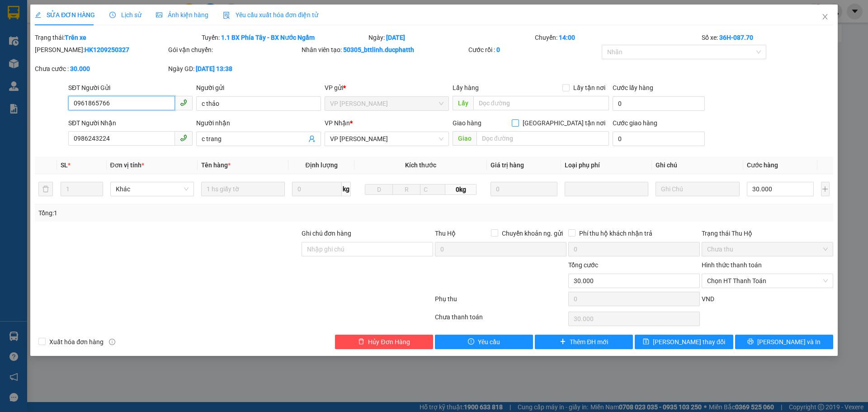 Image resolution: width=868 pixels, height=412 pixels. What do you see at coordinates (187, 213) in the screenshot?
I see `div: Tổng: 1` at bounding box center [187, 213].